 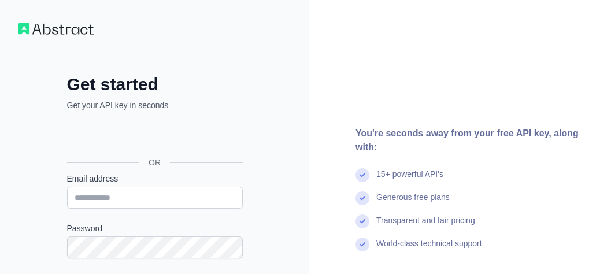 I want to click on label: Email address, so click(x=155, y=179).